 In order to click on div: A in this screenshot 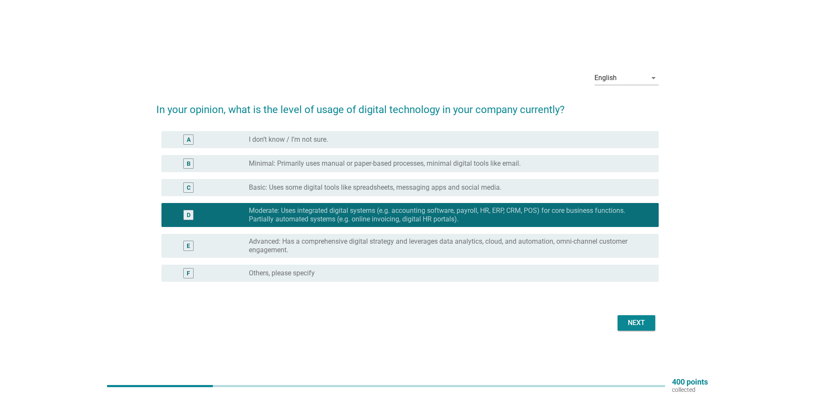, I will do `click(188, 139)`.